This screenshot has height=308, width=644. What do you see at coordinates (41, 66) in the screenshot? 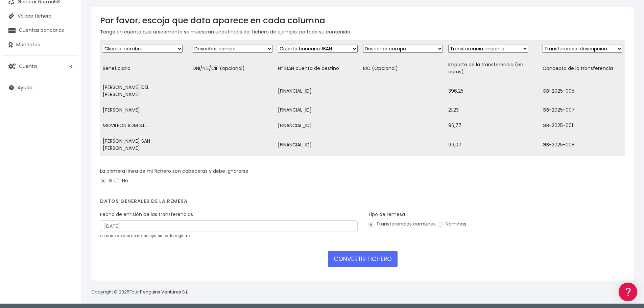
I see `a: Cuenta` at bounding box center [41, 66].